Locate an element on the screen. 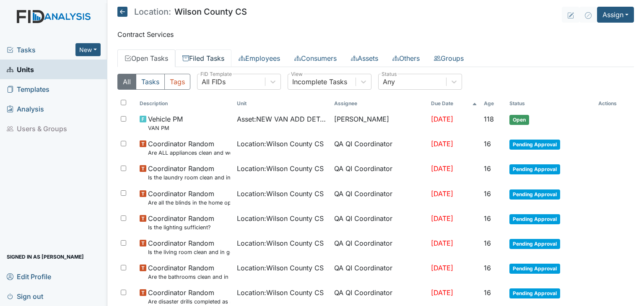 This screenshot has height=306, width=644. span: Coordinator Random Is the laundry room clean and in good repair? is located at coordinates (189, 172).